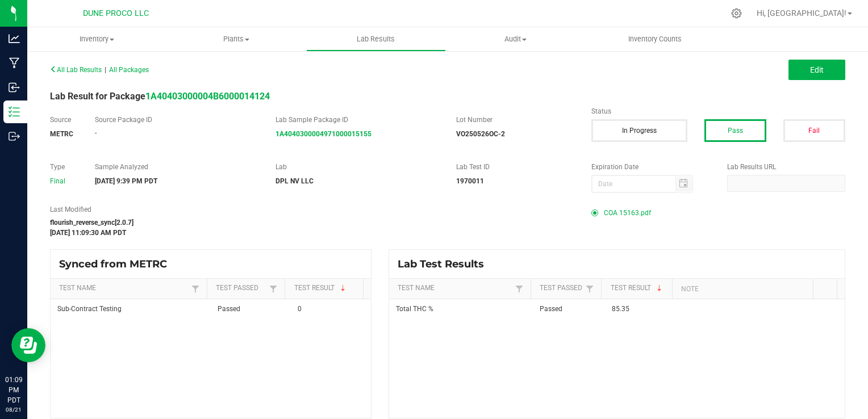 The width and height of the screenshot is (868, 419). What do you see at coordinates (516, 39) in the screenshot?
I see `a: Audit` at bounding box center [516, 39].